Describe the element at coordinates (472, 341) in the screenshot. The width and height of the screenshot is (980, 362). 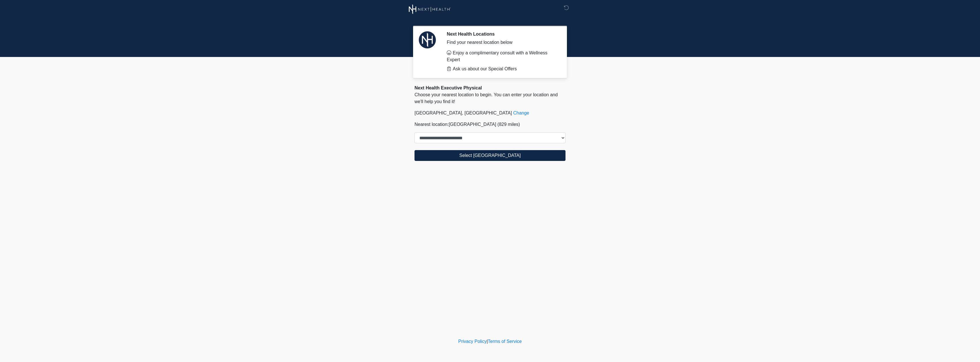
I see `a: Privacy Policy` at that location.